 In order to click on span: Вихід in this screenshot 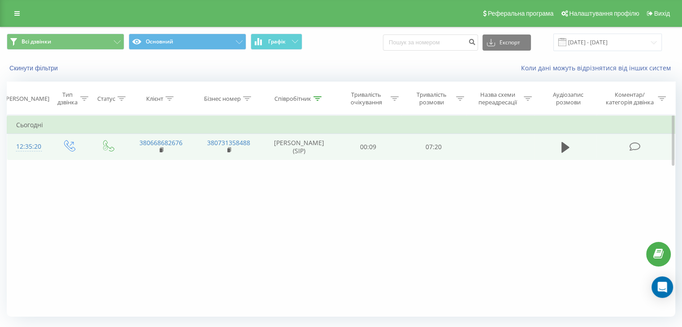, I will do `click(662, 13)`.